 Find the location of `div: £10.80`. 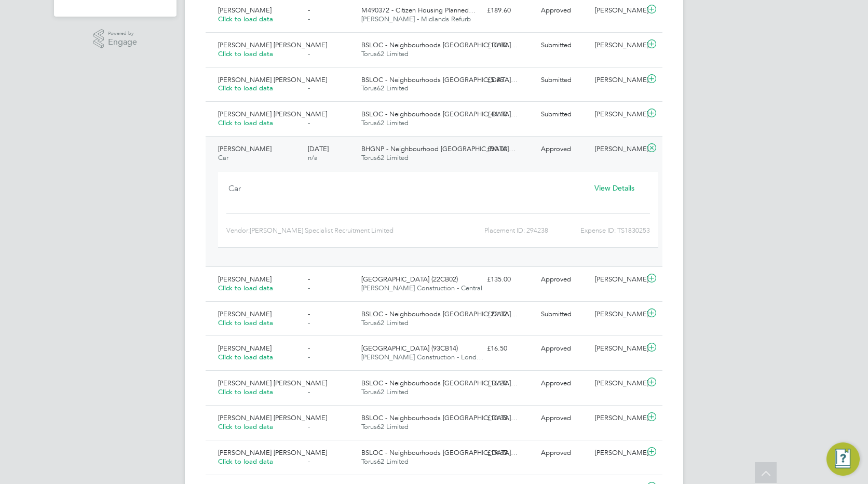

div: £10.80 is located at coordinates (510, 45).